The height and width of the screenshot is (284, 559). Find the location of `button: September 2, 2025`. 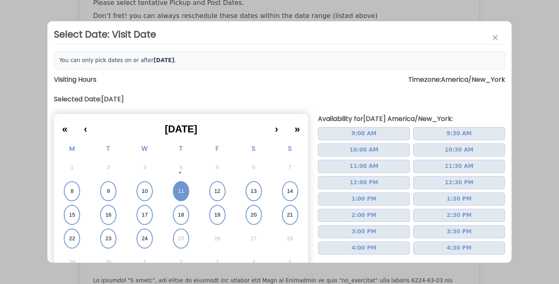

button: September 2, 2025 is located at coordinates (108, 167).